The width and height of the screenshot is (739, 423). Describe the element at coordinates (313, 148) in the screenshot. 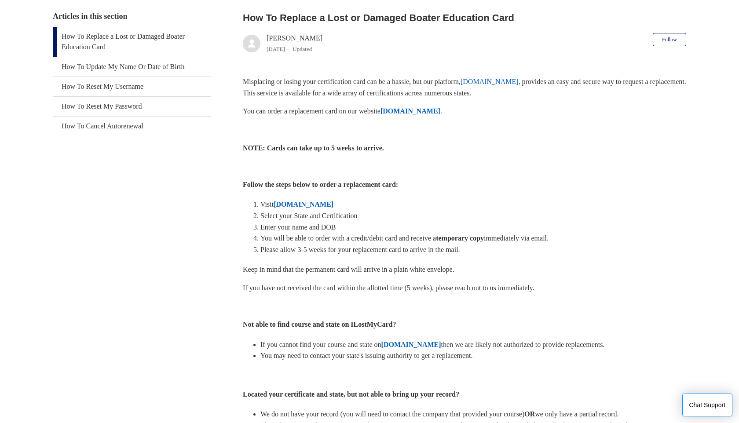

I see `strong: NOTE: Cards can take up to 5 weeks to arrive.` at that location.